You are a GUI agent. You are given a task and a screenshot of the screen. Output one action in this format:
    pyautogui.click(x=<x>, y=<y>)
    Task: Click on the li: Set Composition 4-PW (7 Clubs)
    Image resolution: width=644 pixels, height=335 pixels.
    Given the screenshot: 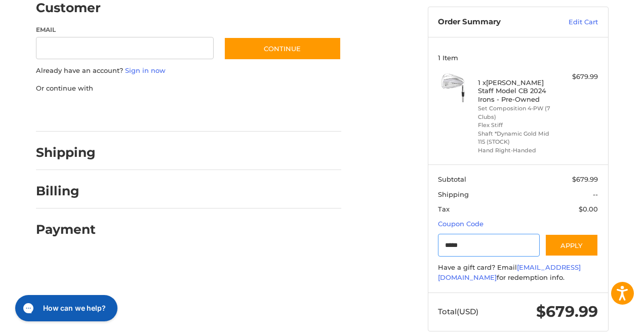 What is the action you would take?
    pyautogui.click(x=517, y=112)
    